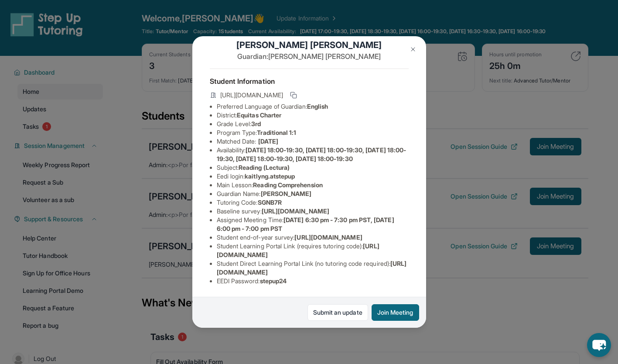 The width and height of the screenshot is (618, 364). Describe the element at coordinates (338, 313) in the screenshot. I see `a: Submit an update` at that location.